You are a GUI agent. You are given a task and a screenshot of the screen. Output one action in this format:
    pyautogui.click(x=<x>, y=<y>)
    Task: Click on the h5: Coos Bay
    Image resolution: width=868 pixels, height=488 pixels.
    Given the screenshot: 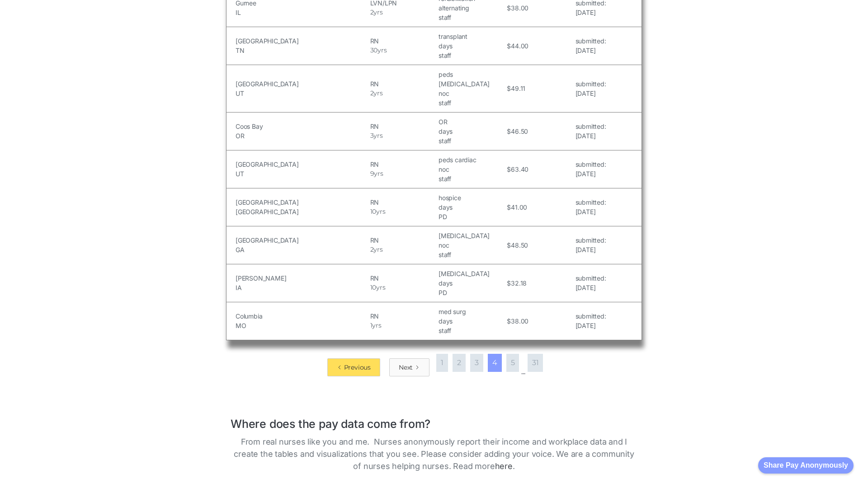 What is the action you would take?
    pyautogui.click(x=302, y=126)
    